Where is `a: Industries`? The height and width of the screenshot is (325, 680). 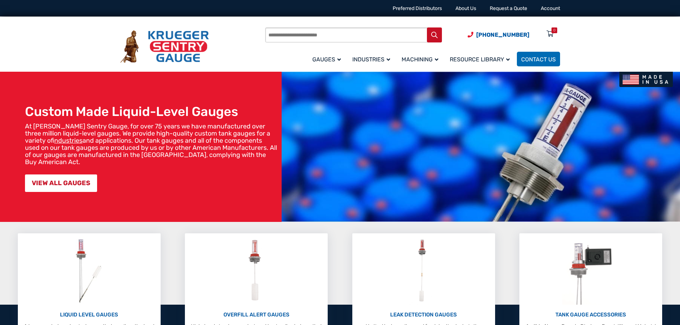
a: Industries is located at coordinates (372, 59).